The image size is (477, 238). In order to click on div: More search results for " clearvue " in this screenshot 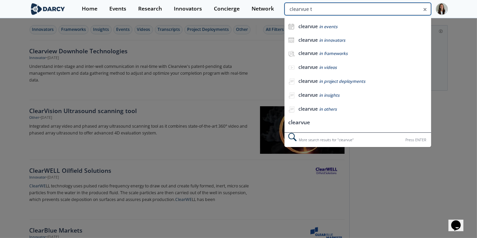, I will do `click(357, 139)`.